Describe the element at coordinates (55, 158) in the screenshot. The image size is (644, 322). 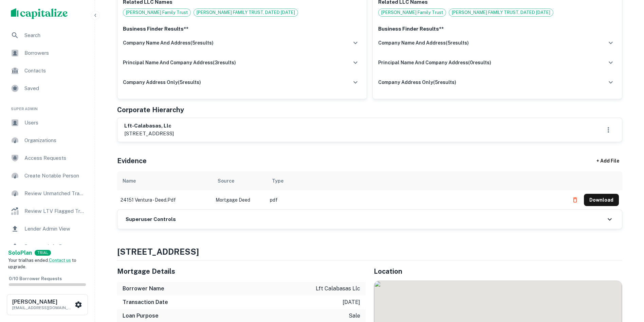
I see `span: Access Requests` at that location.